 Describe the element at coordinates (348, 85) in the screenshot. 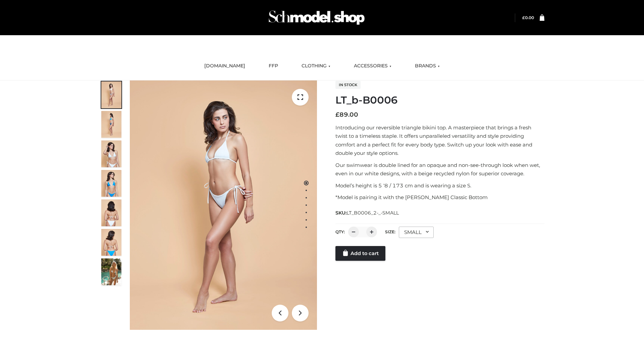

I see `span: In stock` at that location.